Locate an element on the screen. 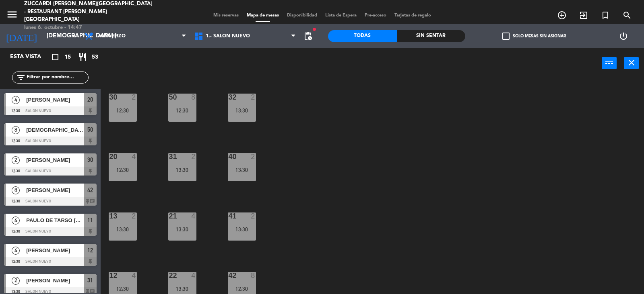  div: 21 is located at coordinates (169, 216).